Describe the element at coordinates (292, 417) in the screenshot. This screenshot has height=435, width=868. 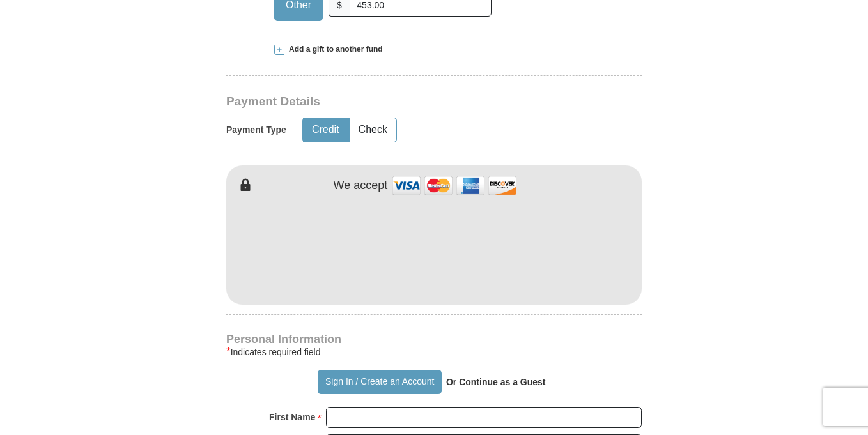
I see `strong: First Name` at that location.